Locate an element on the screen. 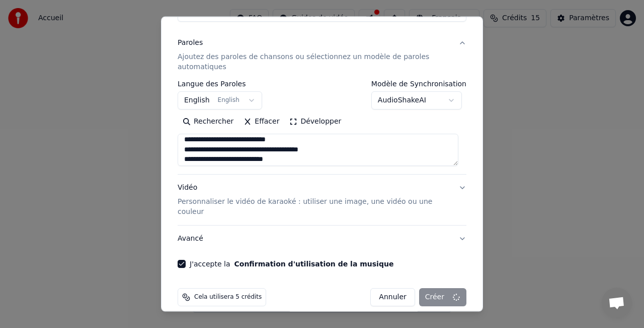 Image resolution: width=644 pixels, height=328 pixels. button: Annuler is located at coordinates (393, 297).